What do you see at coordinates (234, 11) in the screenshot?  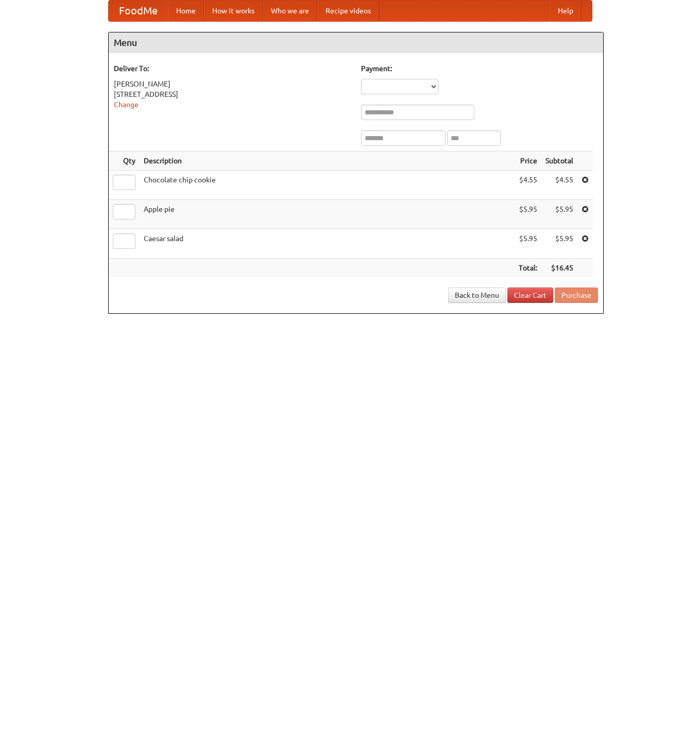 I see `a: How it works` at bounding box center [234, 11].